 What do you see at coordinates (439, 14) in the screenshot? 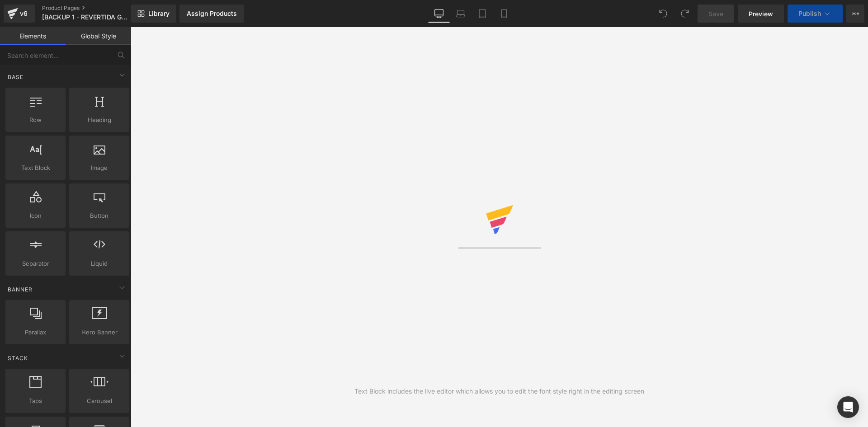
I see `a: Desktop` at bounding box center [439, 14].